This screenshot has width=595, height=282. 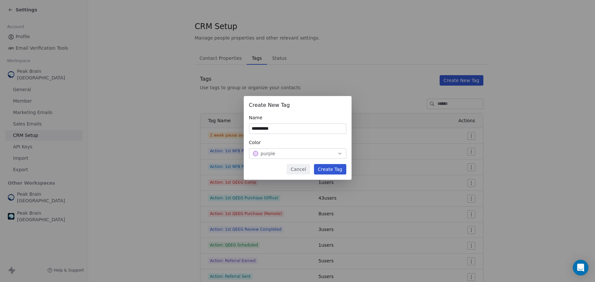 What do you see at coordinates (298, 153) in the screenshot?
I see `button: purple` at bounding box center [298, 153].